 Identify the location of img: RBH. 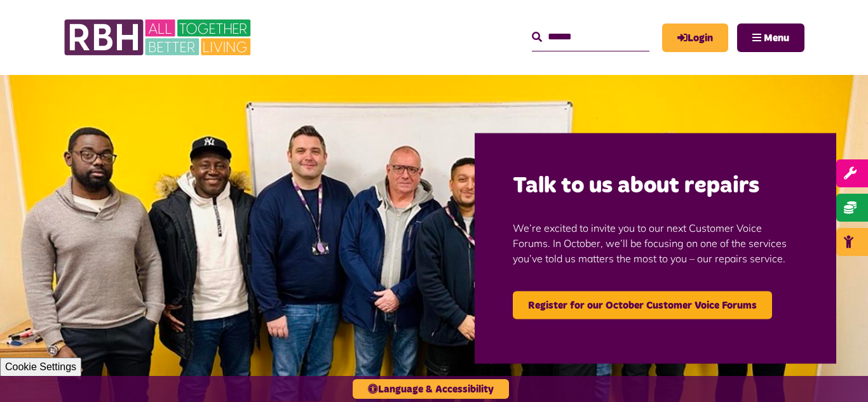
(159, 38).